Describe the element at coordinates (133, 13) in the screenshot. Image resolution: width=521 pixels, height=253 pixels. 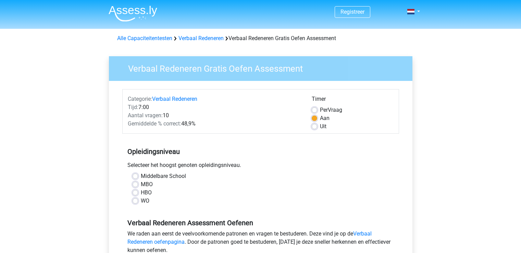
I see `img: Assessly` at that location.